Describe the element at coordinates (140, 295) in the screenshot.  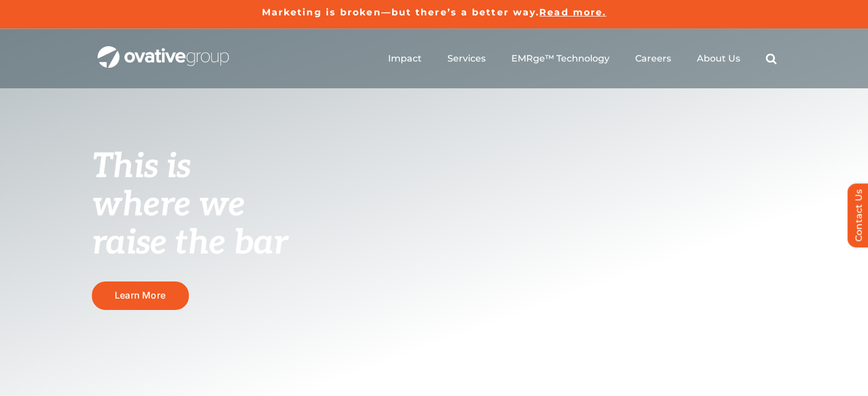
I see `span: Learn More` at that location.